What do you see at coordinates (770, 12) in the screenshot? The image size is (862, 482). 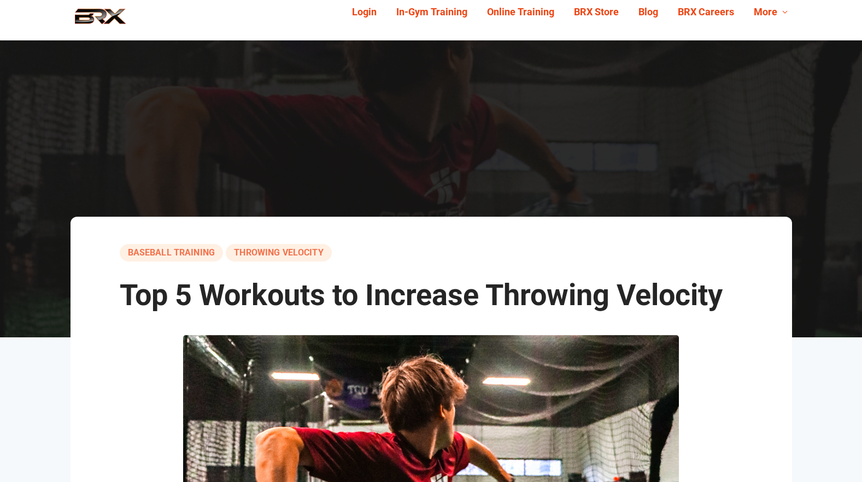 I see `a: More` at bounding box center [770, 12].